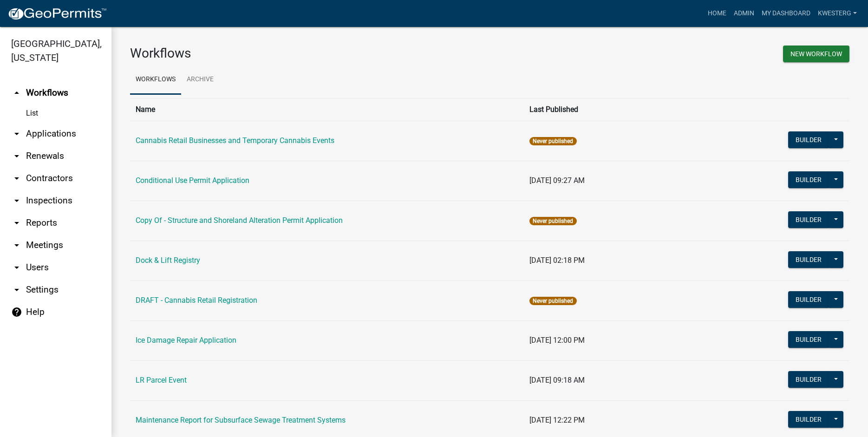  What do you see at coordinates (161, 380) in the screenshot?
I see `a: LR Parcel Event` at bounding box center [161, 380].